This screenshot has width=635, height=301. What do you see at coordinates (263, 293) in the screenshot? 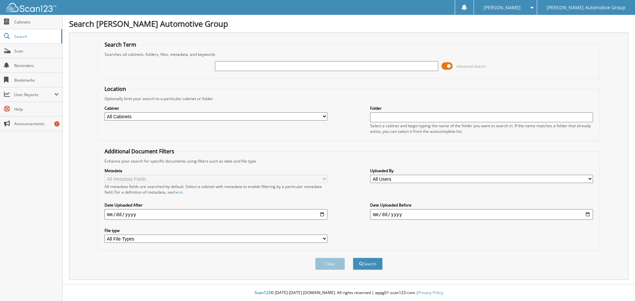
I see `span: Scan123` at bounding box center [263, 293].